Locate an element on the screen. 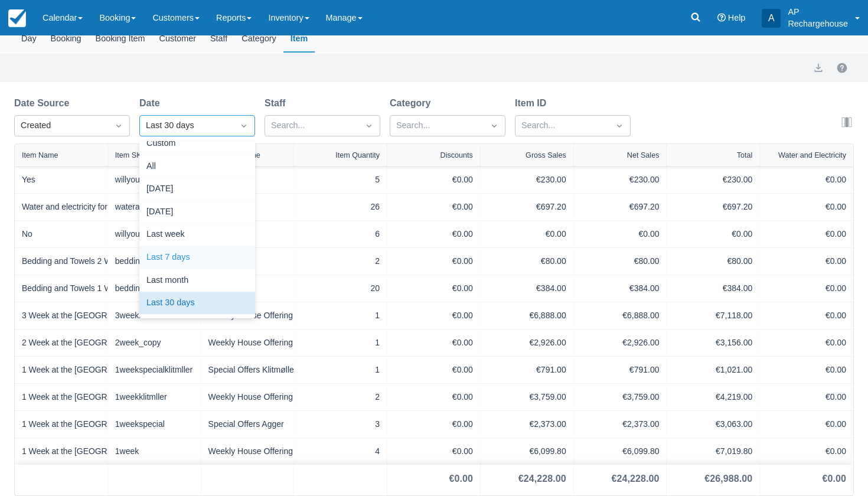 The height and width of the screenshot is (496, 868). div: €3,063.00 is located at coordinates (713, 424).